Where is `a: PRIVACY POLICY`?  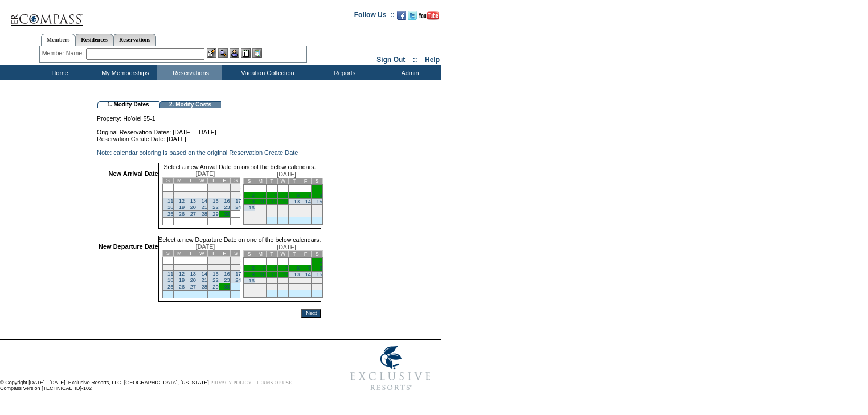
a: PRIVACY POLICY is located at coordinates (231, 382).